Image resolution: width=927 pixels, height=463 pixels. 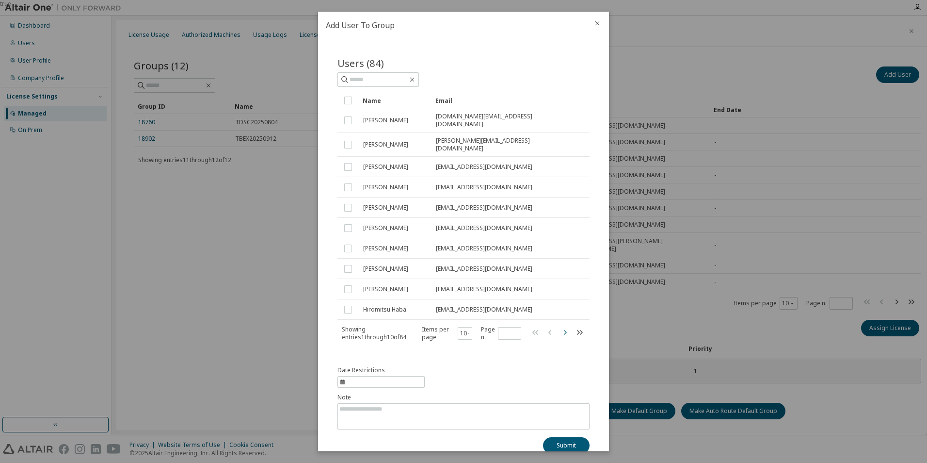 What do you see at coordinates (464, 397) in the screenshot?
I see `label: Note` at bounding box center [464, 397].